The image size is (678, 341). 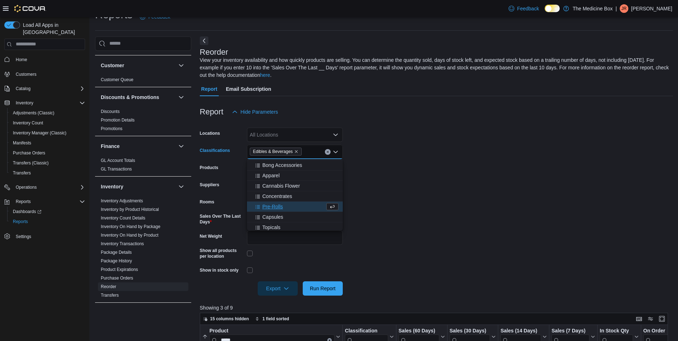 What do you see at coordinates (28, 123) in the screenshot?
I see `span: Inventory Count` at bounding box center [28, 123].